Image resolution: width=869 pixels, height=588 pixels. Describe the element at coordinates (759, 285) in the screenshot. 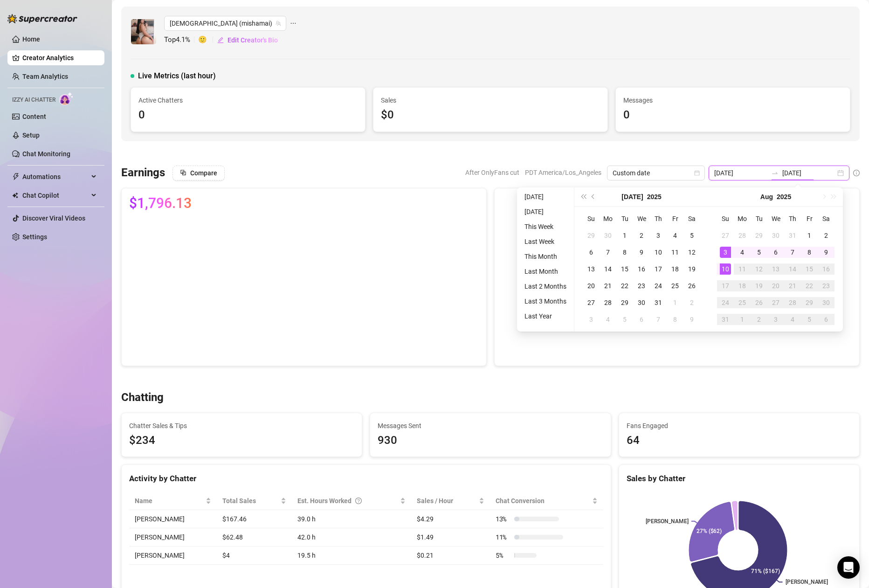

I see `td: 2025-08-19` at that location.